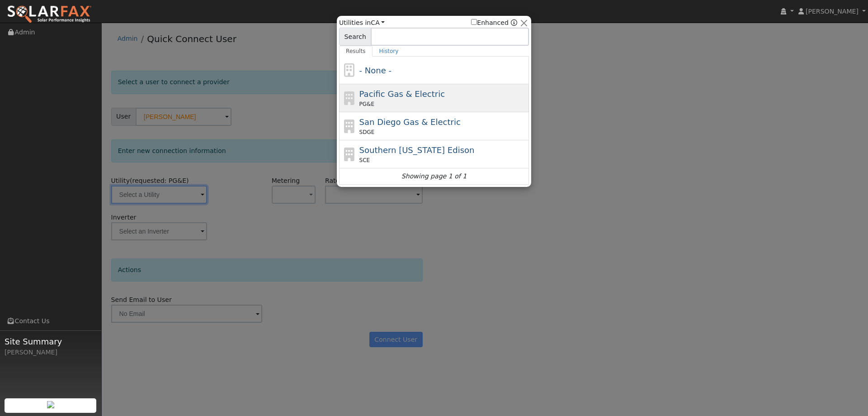 The height and width of the screenshot is (416, 868). I want to click on span: Site Summary, so click(50, 341).